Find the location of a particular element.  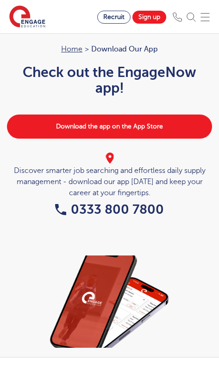

a: Sign up is located at coordinates (149, 17).